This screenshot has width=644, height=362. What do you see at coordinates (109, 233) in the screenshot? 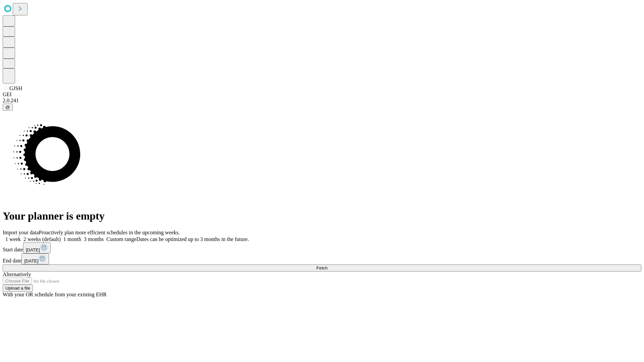
I see `span: Proactively plan more efficient schedules in the upcoming weeks.` at bounding box center [109, 233].